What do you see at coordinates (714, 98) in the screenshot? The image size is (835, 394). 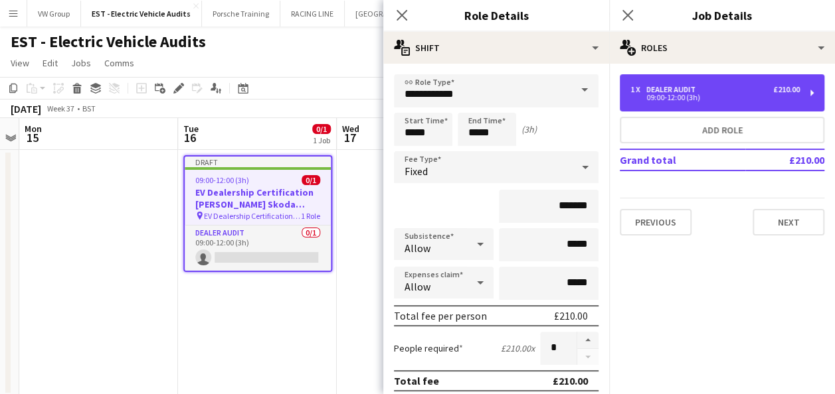 I see `div: 09:00-12:00 (3h)` at bounding box center [714, 98].